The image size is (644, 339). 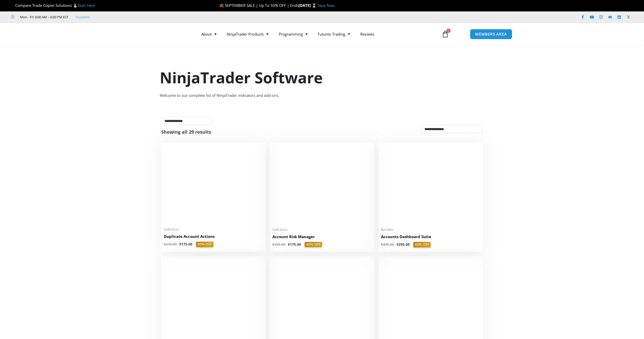 I want to click on span: 0, so click(x=449, y=30).